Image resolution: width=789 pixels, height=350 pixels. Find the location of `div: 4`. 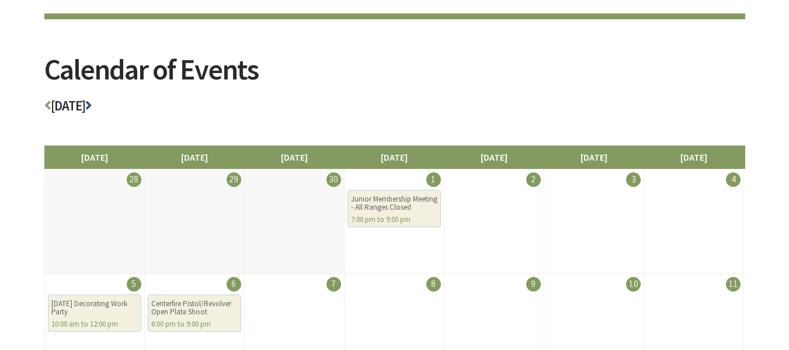

div: 4 is located at coordinates (733, 179).